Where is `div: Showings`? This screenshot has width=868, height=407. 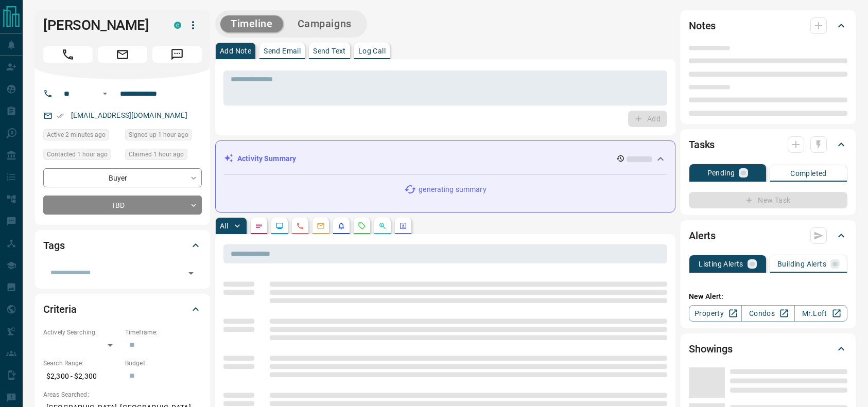 div: Showings is located at coordinates (768, 349).